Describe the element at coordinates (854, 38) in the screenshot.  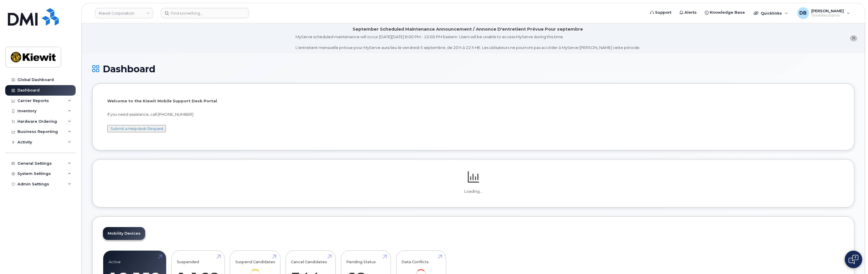
I see `button: close notification` at that location.